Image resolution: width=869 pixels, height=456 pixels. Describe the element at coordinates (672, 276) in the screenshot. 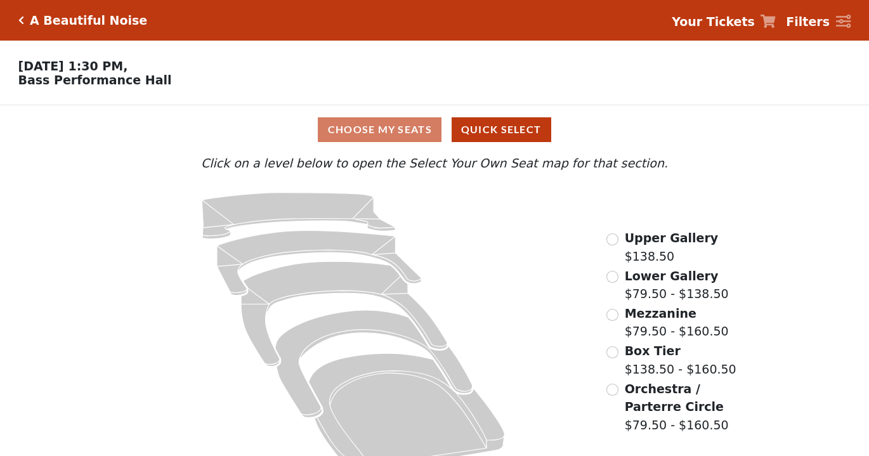

I see `span: Lower Gallery` at that location.